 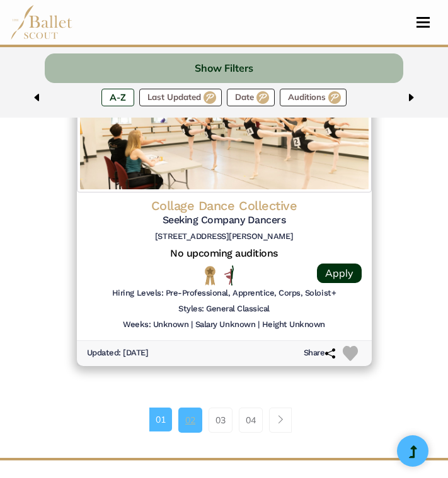 What do you see at coordinates (224, 325) in the screenshot?
I see `h6: Salary Unknown` at bounding box center [224, 325].